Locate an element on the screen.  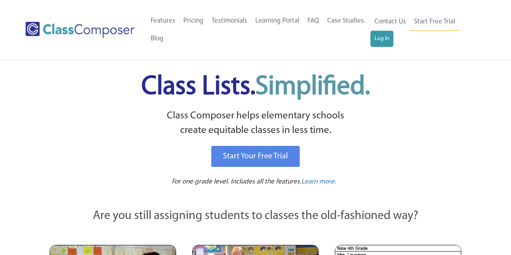
p: Class Composer helps elementary schools create equitable classes in less time. is located at coordinates (256, 123).